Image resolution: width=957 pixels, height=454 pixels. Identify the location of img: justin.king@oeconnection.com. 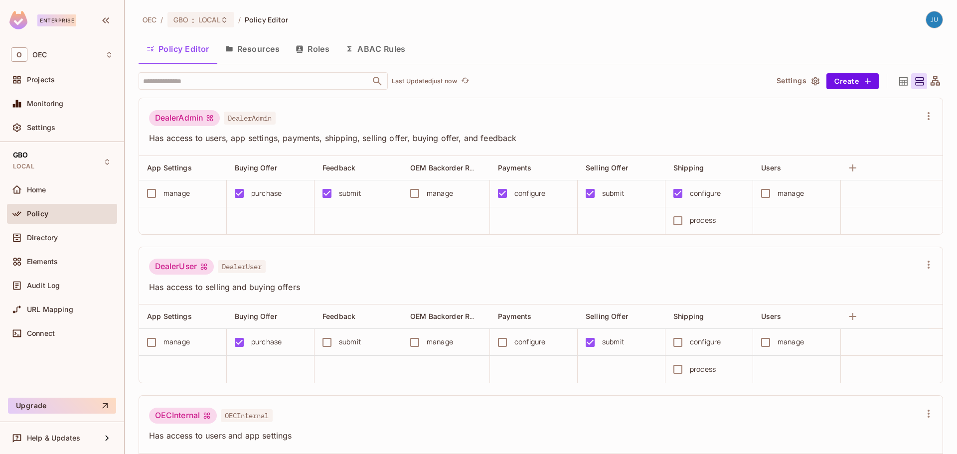
(934, 19).